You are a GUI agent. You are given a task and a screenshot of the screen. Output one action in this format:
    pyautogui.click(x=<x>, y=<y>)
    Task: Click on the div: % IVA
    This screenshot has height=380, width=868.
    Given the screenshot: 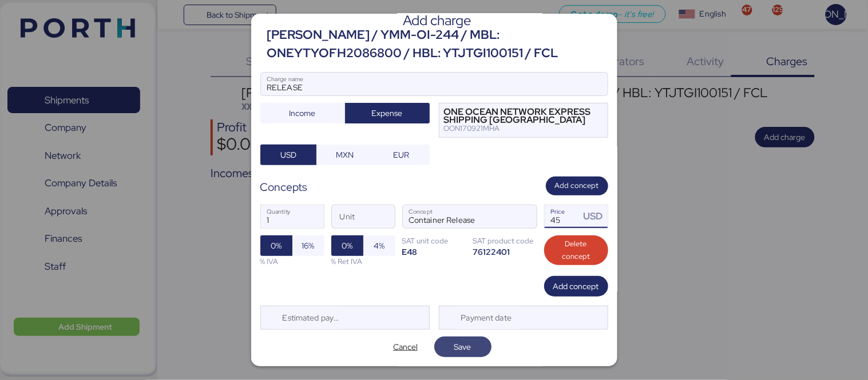 What is the action you would take?
    pyautogui.click(x=293, y=262)
    